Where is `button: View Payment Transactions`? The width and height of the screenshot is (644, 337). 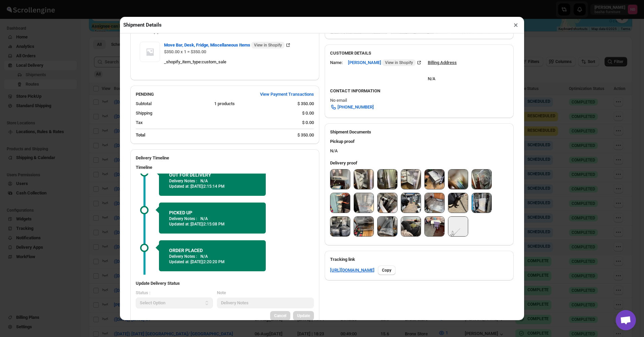
button: View Payment Transactions is located at coordinates (287, 95).